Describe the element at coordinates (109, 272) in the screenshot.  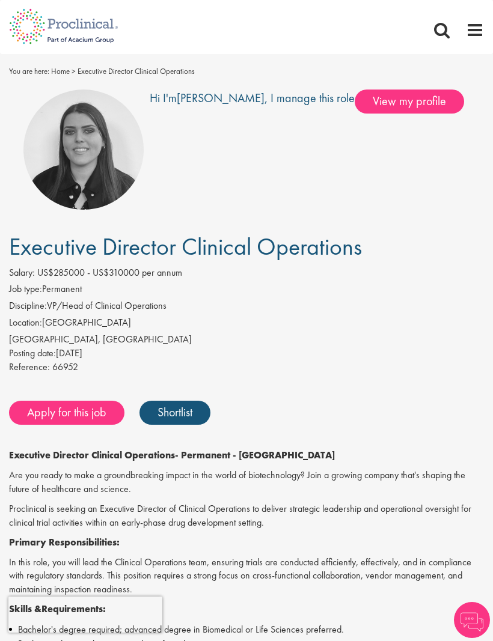
I see `span: US$285000 - US$310000 per annum` at that location.